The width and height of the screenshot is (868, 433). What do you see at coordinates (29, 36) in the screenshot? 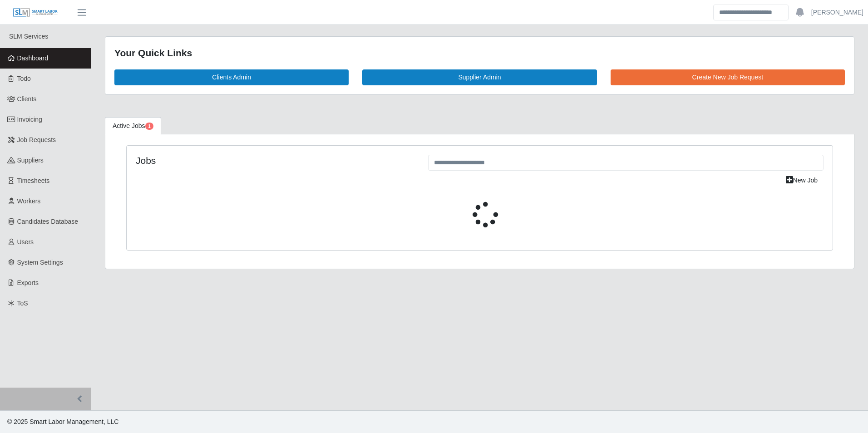
I see `span: SLM Services` at bounding box center [29, 36].